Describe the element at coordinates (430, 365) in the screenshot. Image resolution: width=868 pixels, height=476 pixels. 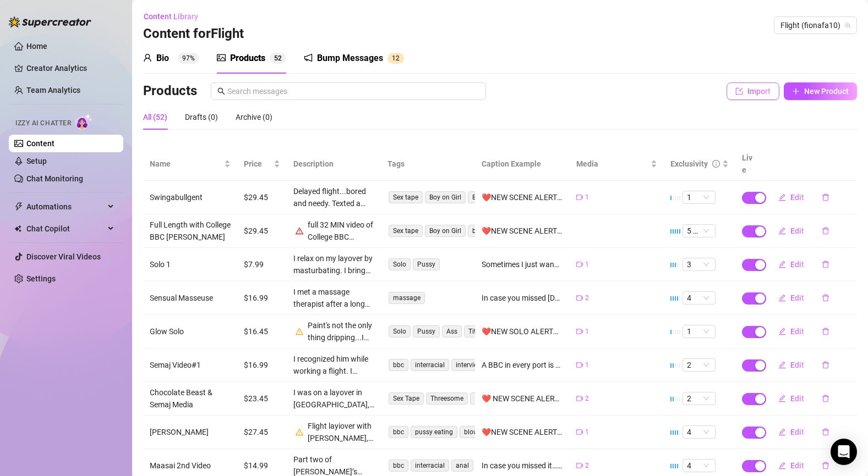
I see `span: interracial` at that location.